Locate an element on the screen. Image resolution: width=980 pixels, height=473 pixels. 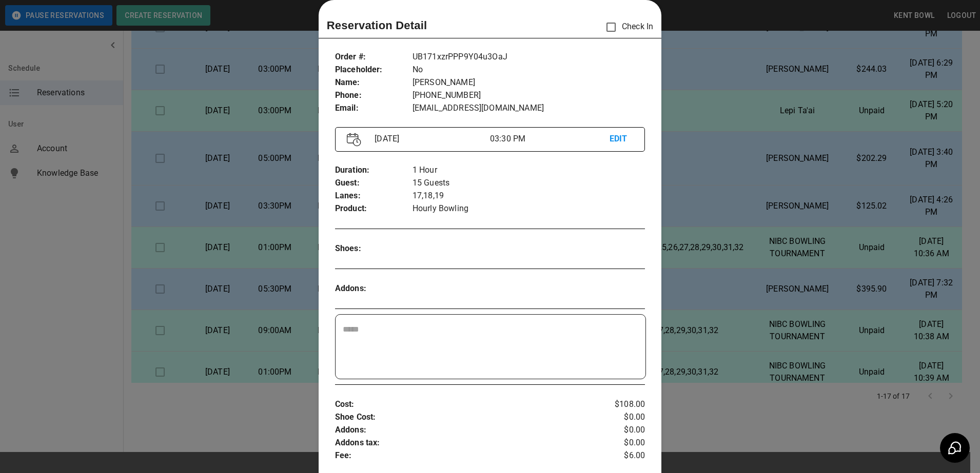
p: Lanes : is located at coordinates (374, 196).